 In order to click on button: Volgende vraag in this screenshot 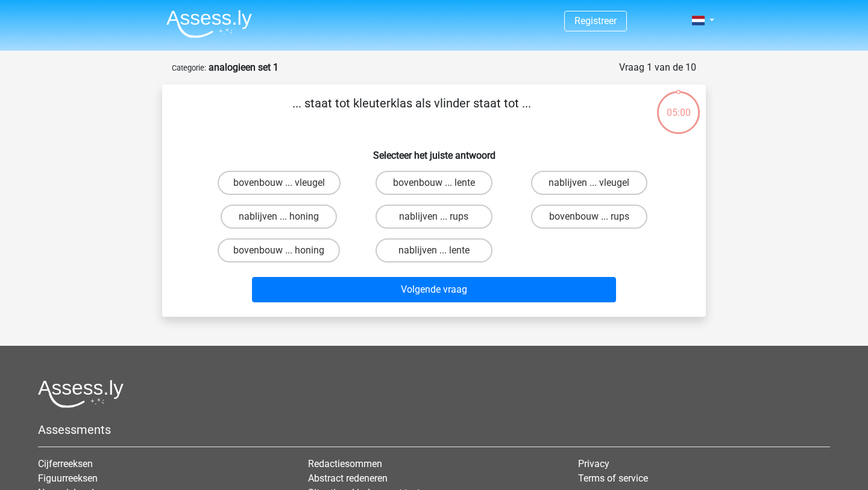, I will do `click(434, 289)`.